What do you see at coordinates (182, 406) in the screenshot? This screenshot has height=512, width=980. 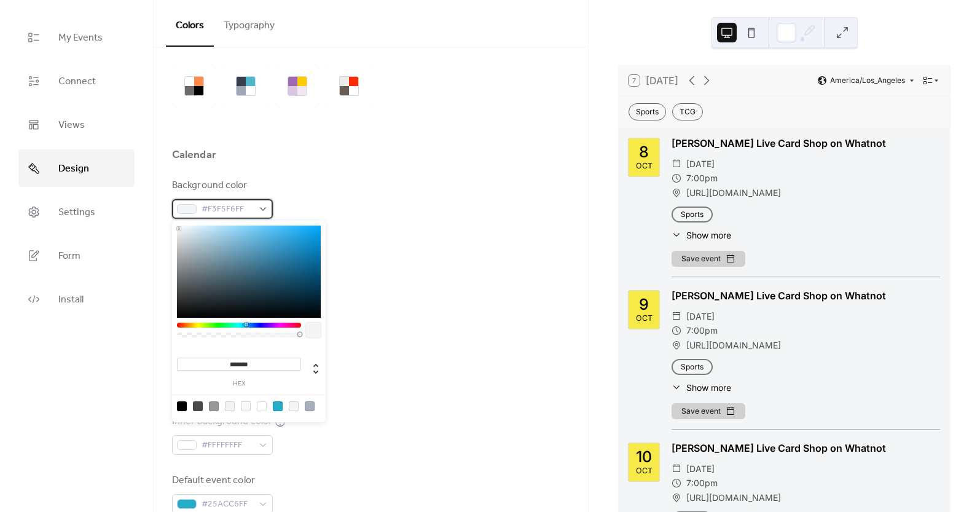 I see `div: rgb(1, 1, 1)` at bounding box center [182, 406].